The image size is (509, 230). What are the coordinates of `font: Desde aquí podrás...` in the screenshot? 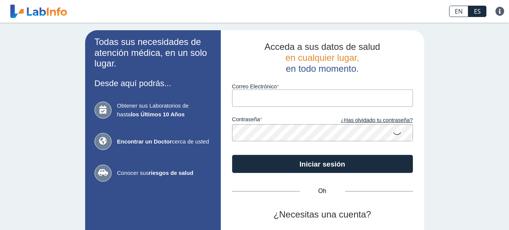 It's located at (133, 83).